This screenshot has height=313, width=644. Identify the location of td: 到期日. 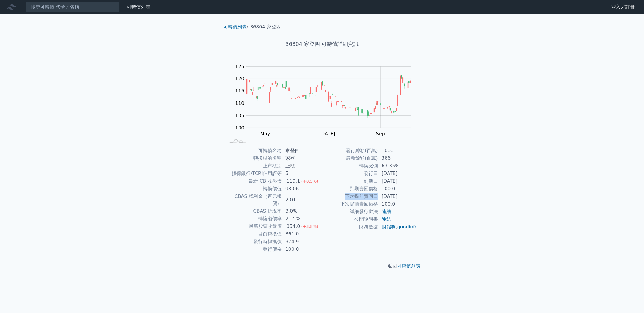
(350, 181).